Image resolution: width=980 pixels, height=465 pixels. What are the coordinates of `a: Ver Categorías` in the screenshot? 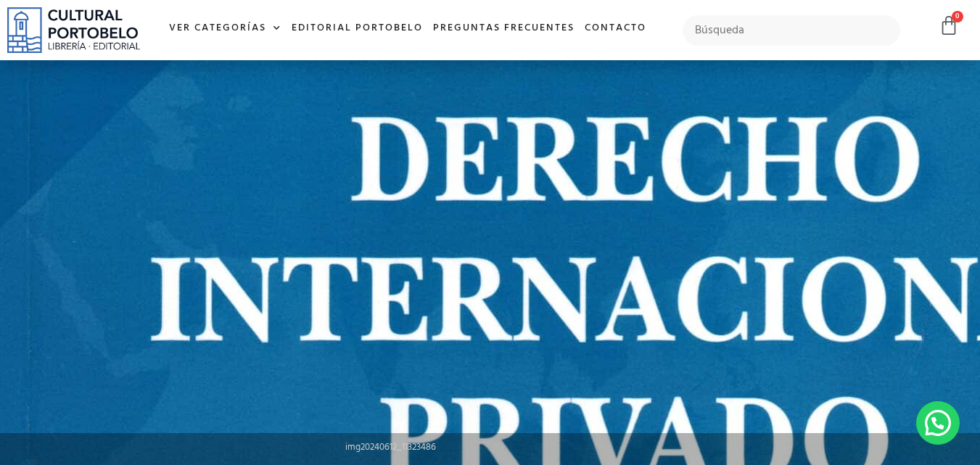 It's located at (225, 28).